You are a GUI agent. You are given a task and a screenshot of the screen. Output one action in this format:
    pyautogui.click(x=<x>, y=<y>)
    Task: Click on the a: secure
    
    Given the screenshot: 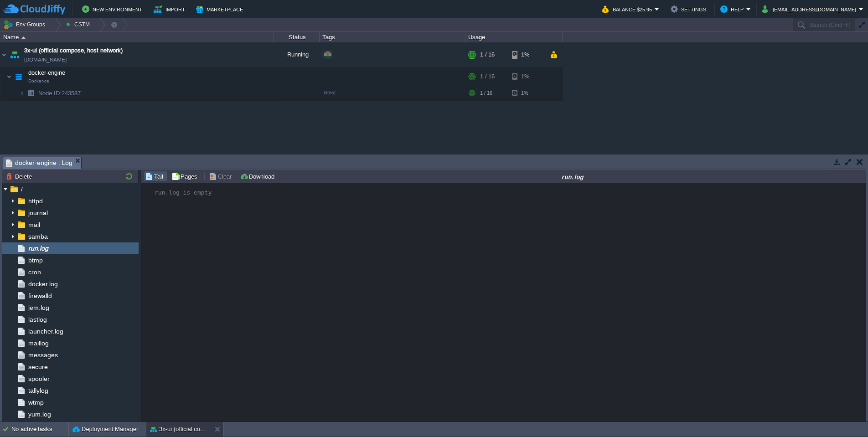 What is the action you would take?
    pyautogui.click(x=38, y=366)
    